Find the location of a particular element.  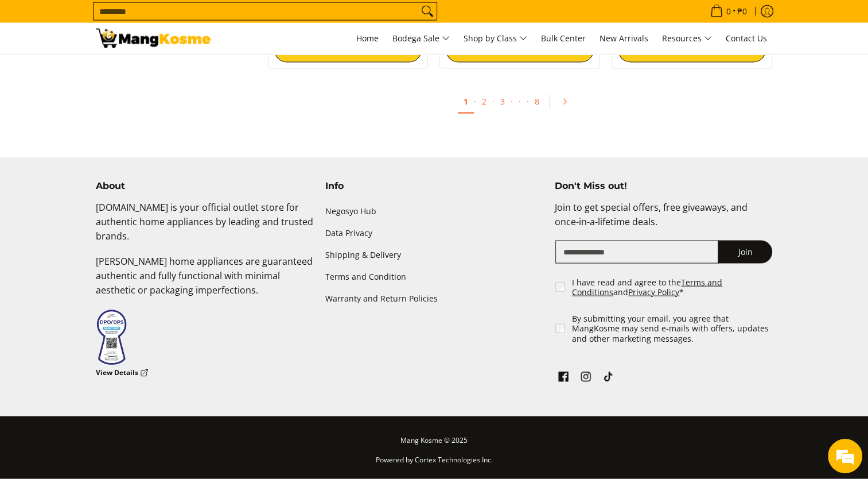

label: By submitting your email, you agree that MangKosme may send e-mails with offers, updates and othe... is located at coordinates (673, 328).